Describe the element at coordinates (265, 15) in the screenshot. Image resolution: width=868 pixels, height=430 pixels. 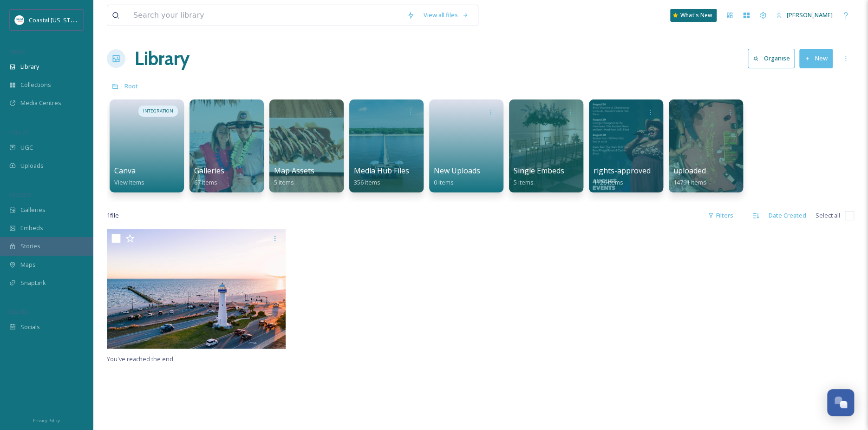
I see `input: Search your library` at that location.